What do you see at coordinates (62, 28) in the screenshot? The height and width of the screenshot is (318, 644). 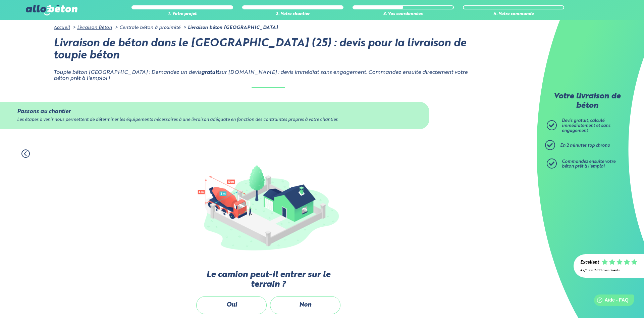 I see `a: Accueil` at bounding box center [62, 28].